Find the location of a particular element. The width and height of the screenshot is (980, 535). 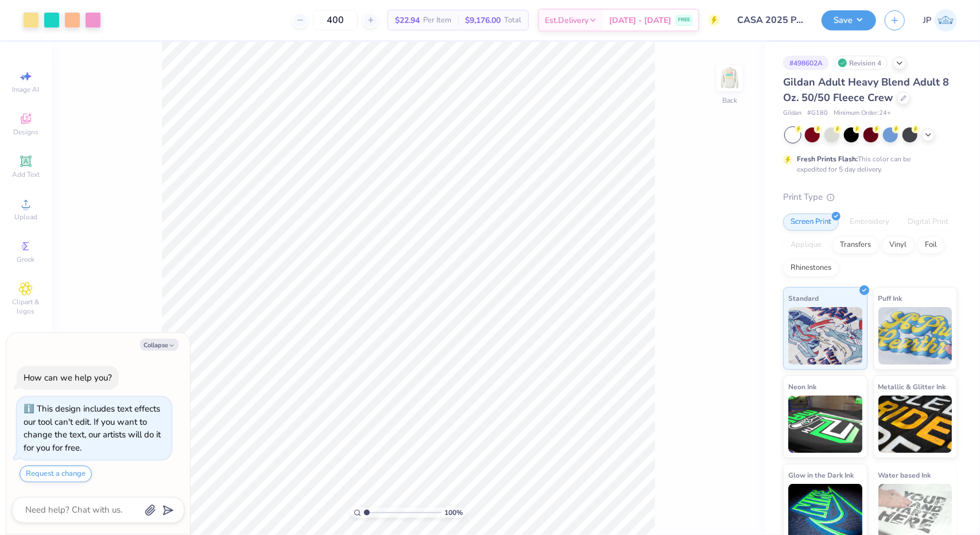

div: Transfers is located at coordinates (855, 245).